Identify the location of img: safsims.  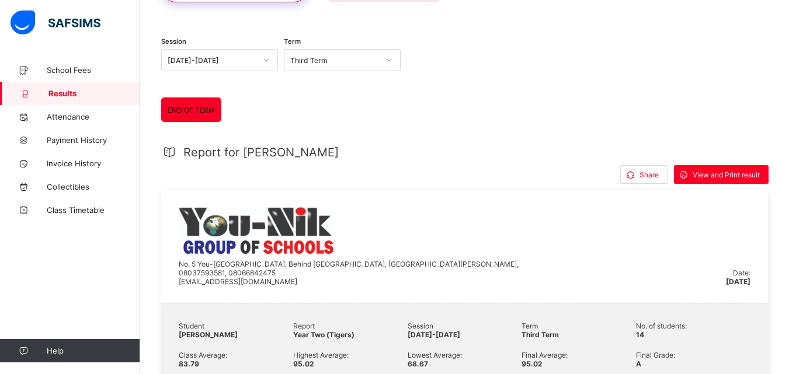
(55, 23).